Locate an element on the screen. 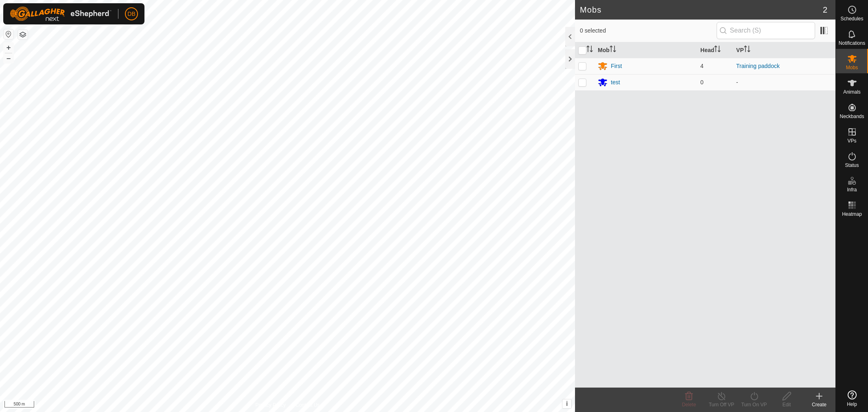  span: Neckbands is located at coordinates (852, 116).